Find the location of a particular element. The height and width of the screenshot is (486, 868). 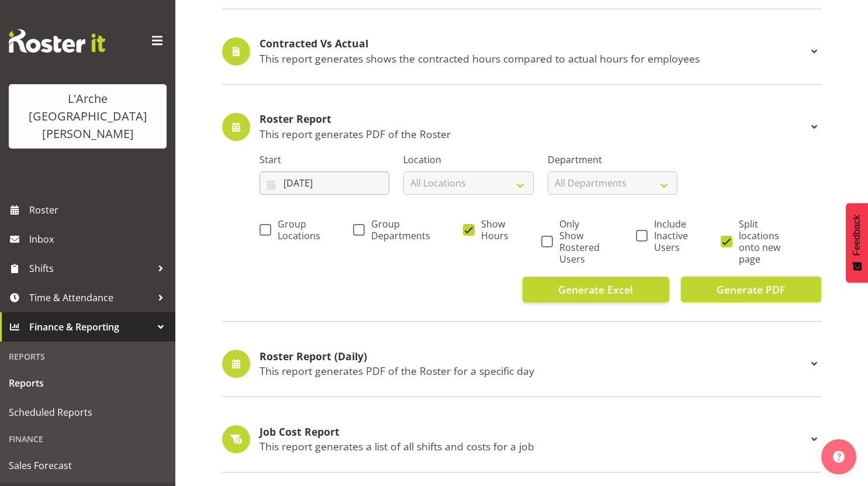

h4: Contracted Vs Actual is located at coordinates (533, 44).